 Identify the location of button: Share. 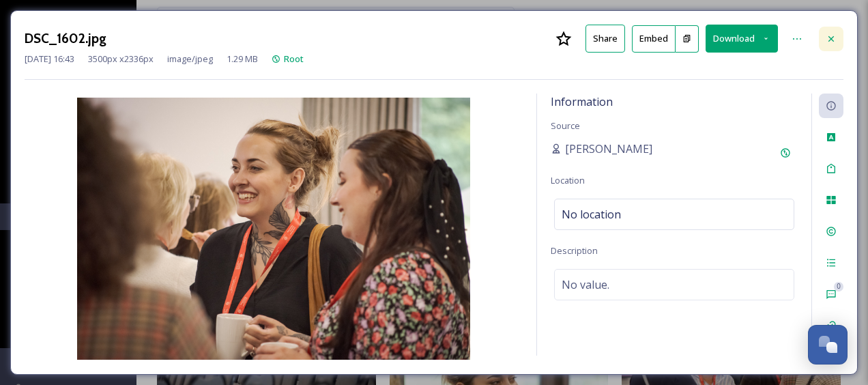
(605, 38).